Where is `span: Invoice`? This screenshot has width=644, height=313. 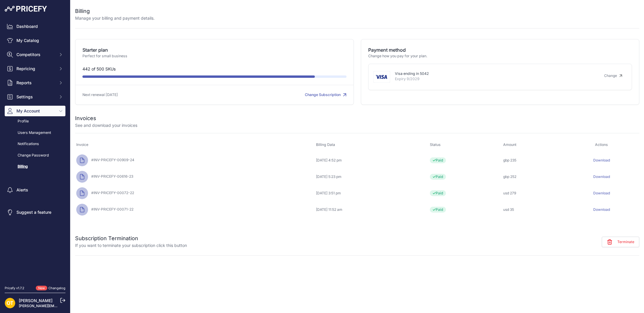
span: Invoice is located at coordinates (82, 145).